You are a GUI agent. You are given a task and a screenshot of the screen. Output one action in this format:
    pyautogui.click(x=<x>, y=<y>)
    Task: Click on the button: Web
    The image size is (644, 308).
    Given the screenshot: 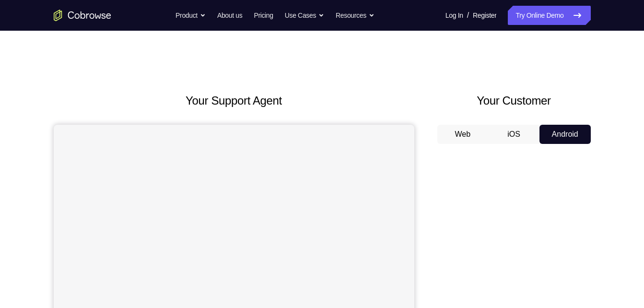 What is the action you would take?
    pyautogui.click(x=463, y=134)
    